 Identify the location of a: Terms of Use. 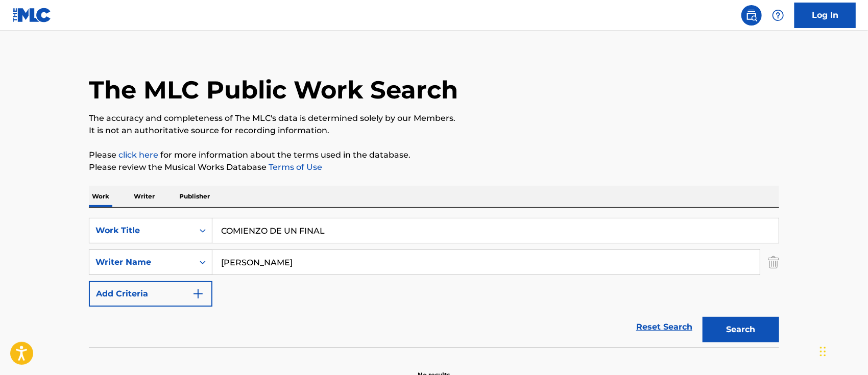
(294, 167).